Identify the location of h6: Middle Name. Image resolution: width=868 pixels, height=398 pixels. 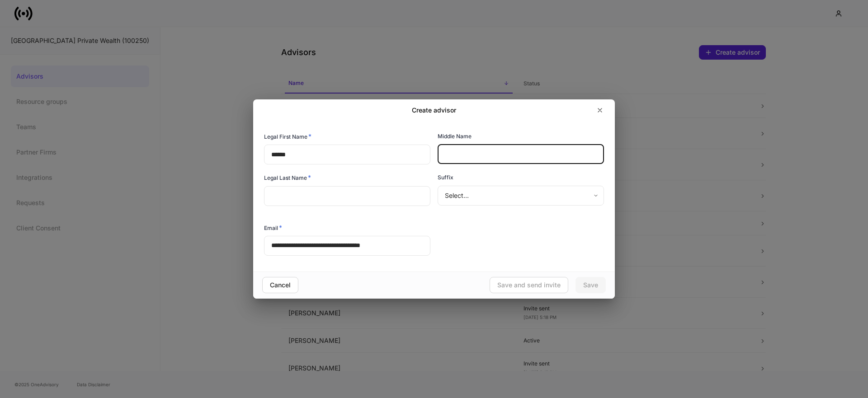
(454, 136).